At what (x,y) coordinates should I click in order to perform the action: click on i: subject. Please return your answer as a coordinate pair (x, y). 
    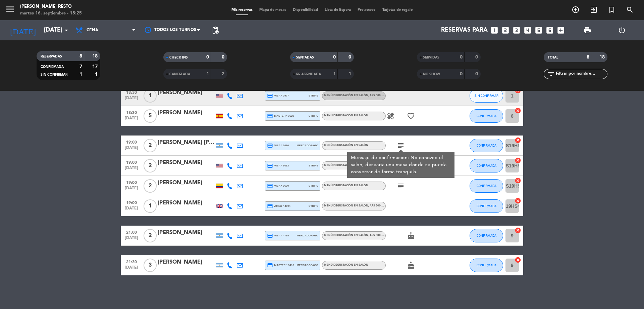
    Looking at the image, I should click on (401, 145).